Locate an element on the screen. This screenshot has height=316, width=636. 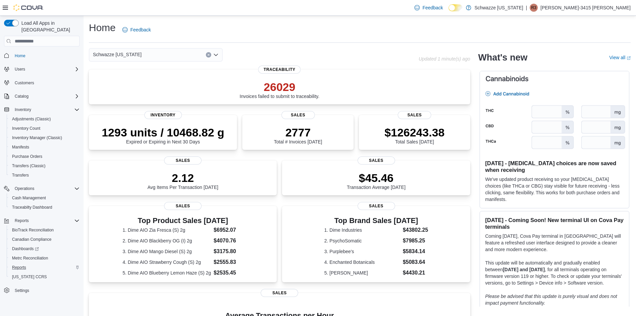
p: This update will be automatically and gradually enabled between , for all terminals operating on ... is located at coordinates (555, 273).